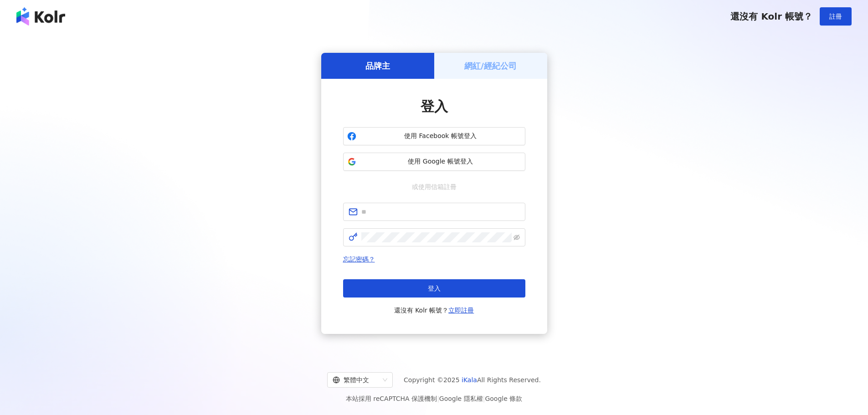 Image resolution: width=868 pixels, height=415 pixels. Describe the element at coordinates (461, 310) in the screenshot. I see `a: 立即註冊` at that location.